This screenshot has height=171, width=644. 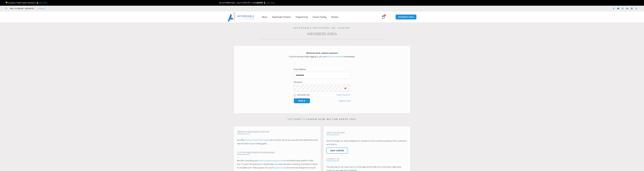 I want to click on a: MEMBERS AREA, so click(x=406, y=17).